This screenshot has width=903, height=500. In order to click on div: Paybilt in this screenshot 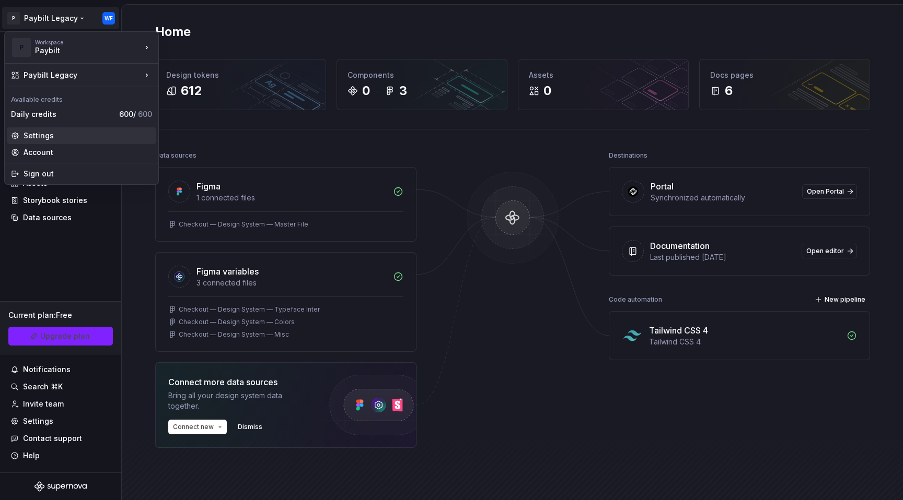, I will do `click(79, 51)`.